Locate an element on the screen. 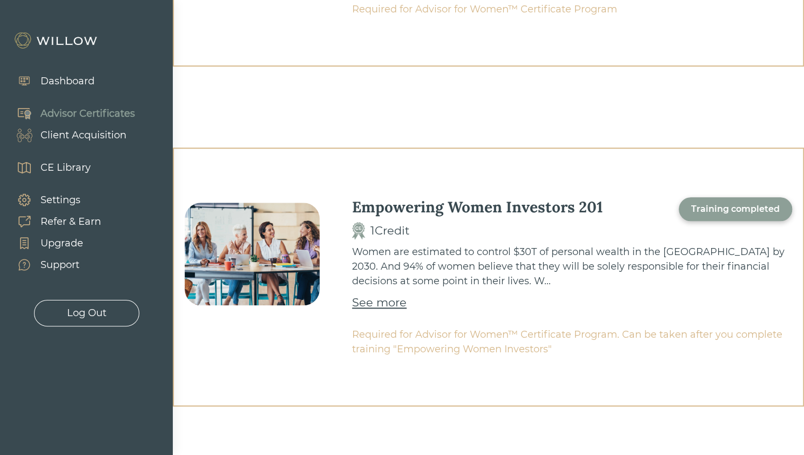  a: Client Acquisition is located at coordinates (70, 135).